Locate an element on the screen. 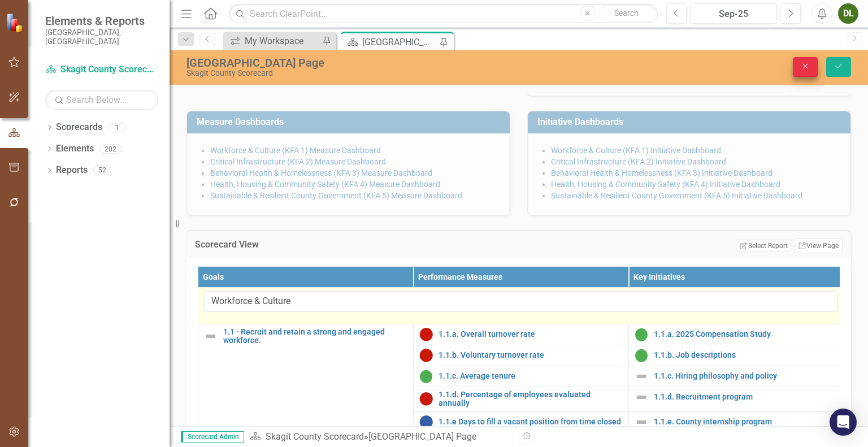 The height and width of the screenshot is (447, 868). a: 1.1.b. Job descriptions is located at coordinates (746, 355).